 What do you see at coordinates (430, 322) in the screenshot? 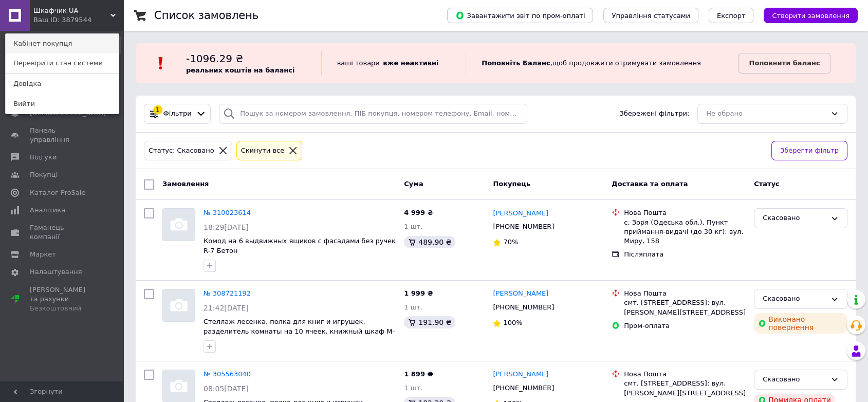
I see `div: 191.90 ₴` at bounding box center [430, 322].